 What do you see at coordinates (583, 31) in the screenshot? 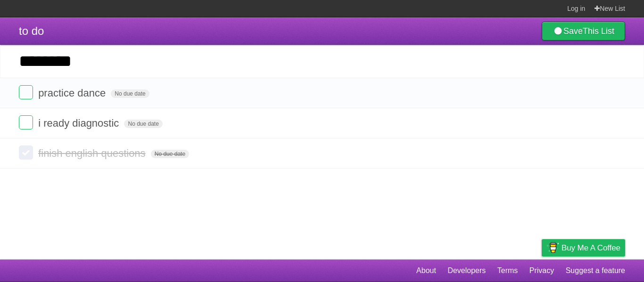
I see `a: SaveThis List` at bounding box center [583, 31].